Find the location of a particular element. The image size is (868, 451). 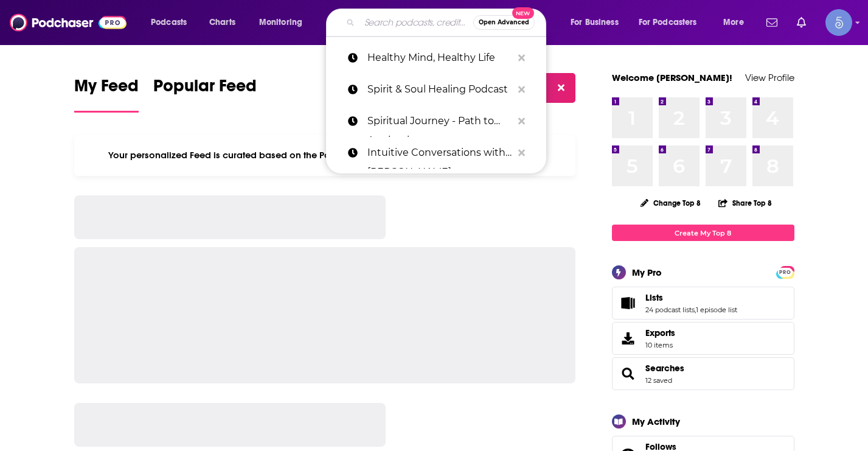

span: Charts is located at coordinates (222, 23).